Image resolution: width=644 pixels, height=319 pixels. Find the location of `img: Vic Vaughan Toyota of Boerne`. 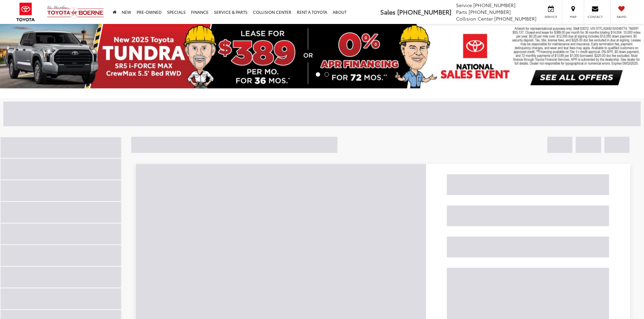

img: Vic Vaughan Toyota of Boerne is located at coordinates (76, 12).